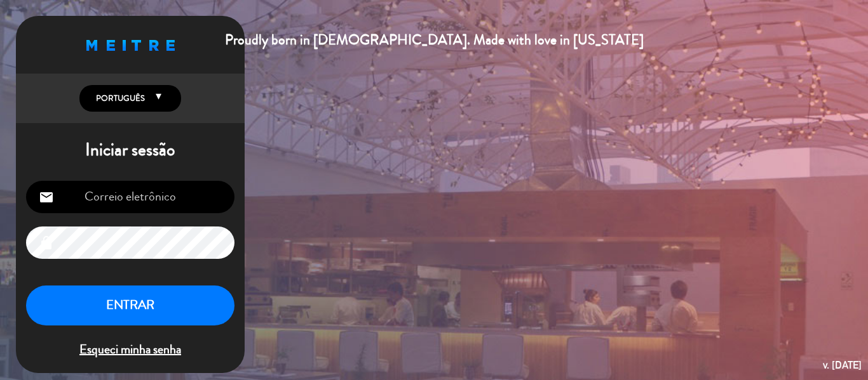 Image resolution: width=868 pixels, height=380 pixels. I want to click on i: lock, so click(47, 243).